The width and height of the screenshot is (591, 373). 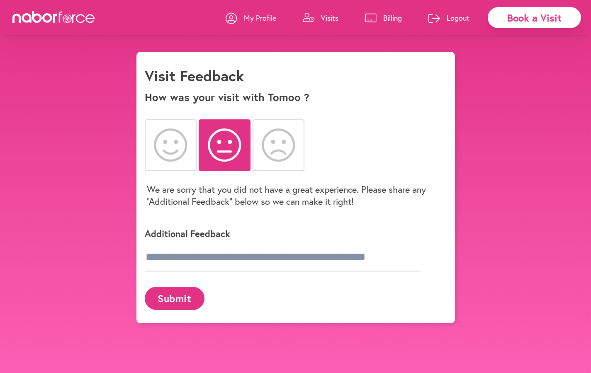 What do you see at coordinates (330, 18) in the screenshot?
I see `p: Visits` at bounding box center [330, 18].